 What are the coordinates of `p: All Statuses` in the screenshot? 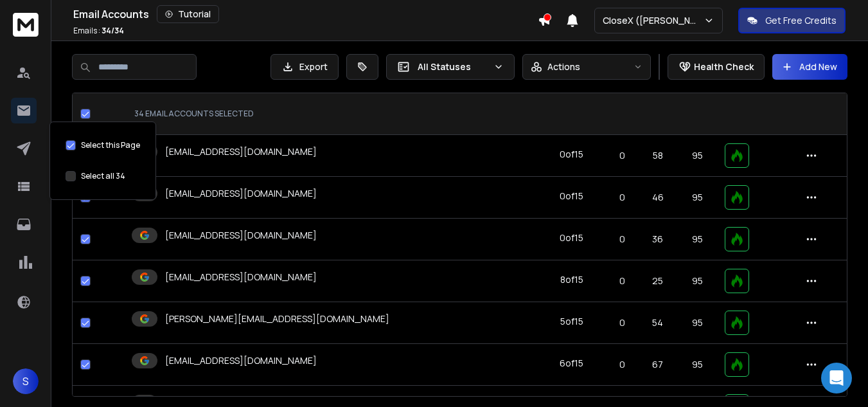 It's located at (453, 67).